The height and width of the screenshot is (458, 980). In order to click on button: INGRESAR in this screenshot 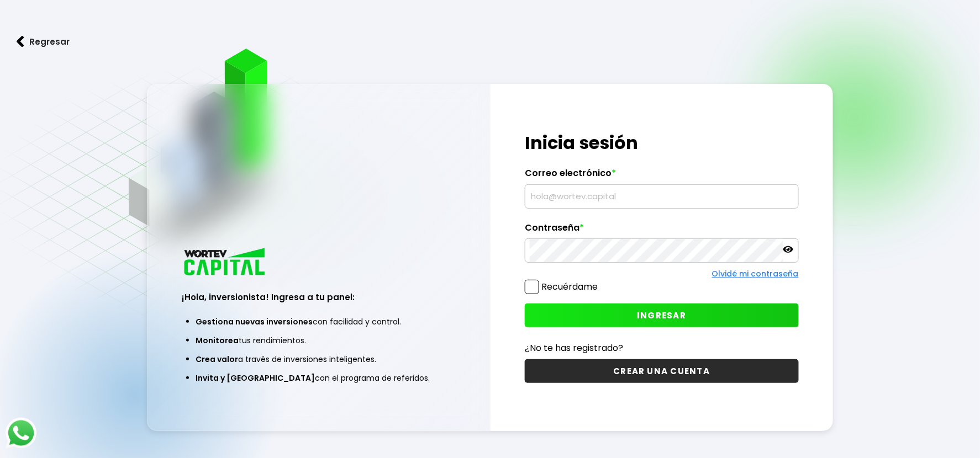, I will do `click(662, 315)`.